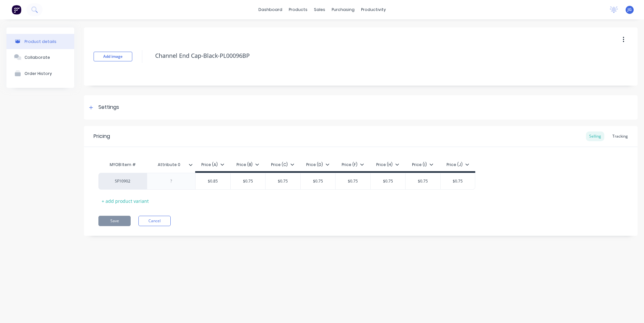 The height and width of the screenshot is (323, 644). What do you see at coordinates (40, 74) in the screenshot?
I see `button: Order History` at bounding box center [40, 74].